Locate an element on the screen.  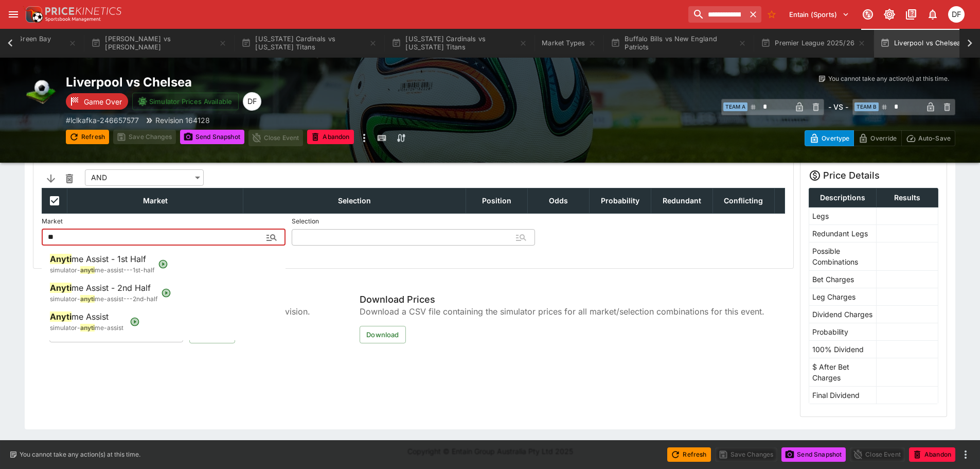
button: Premier League 2025/26 is located at coordinates (813, 43).